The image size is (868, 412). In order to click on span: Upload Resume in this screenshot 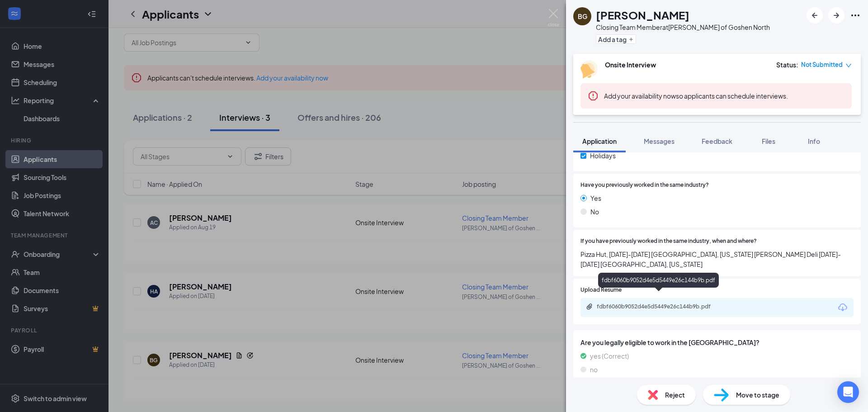, I will do `click(601, 290)`.